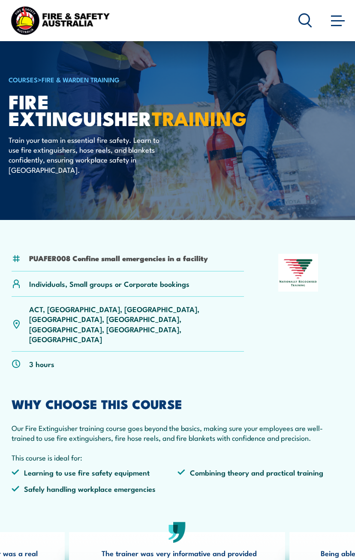 The image size is (355, 560). I want to click on p: Individuals, Small groups or Corporate bookings, so click(109, 283).